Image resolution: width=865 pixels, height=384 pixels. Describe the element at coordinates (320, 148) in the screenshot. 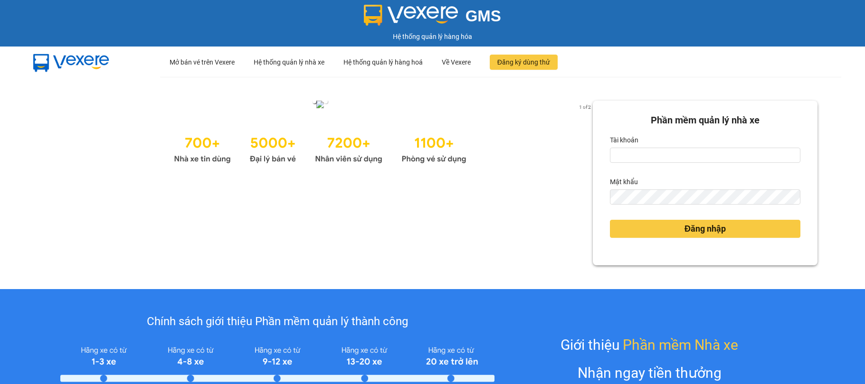

I see `img: Statistics.png` at that location.